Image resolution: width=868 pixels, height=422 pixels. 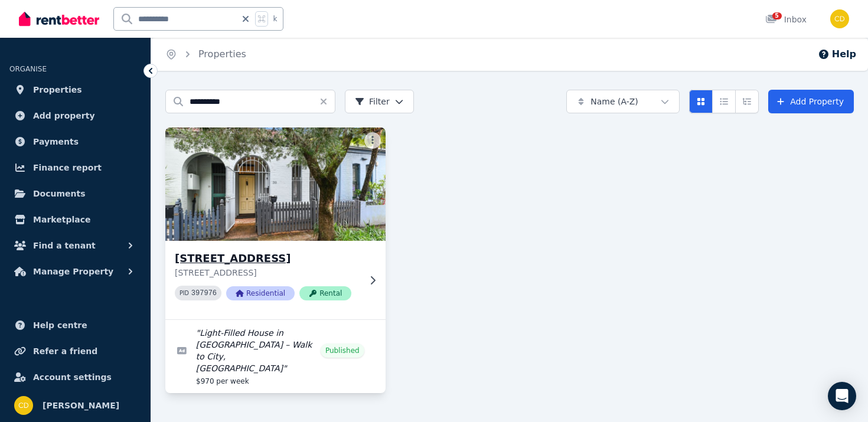 What do you see at coordinates (64, 116) in the screenshot?
I see `span: Add property` at bounding box center [64, 116].